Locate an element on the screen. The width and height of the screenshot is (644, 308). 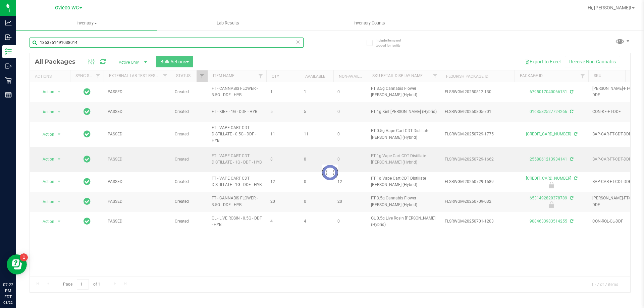
inline-svg: Inbound is located at coordinates (8, 38).